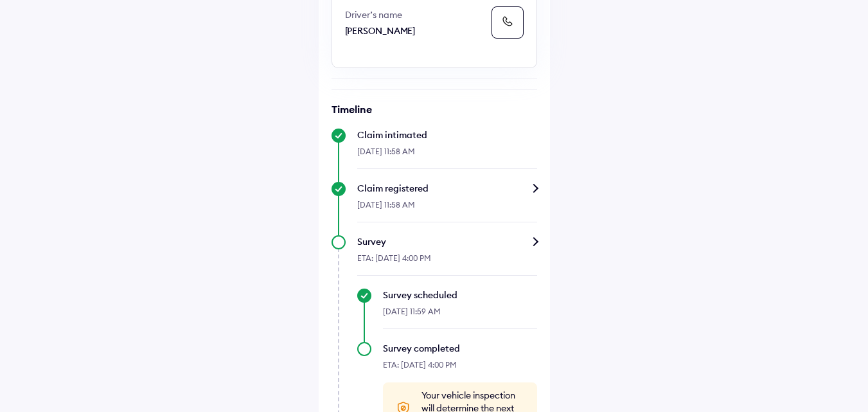  What do you see at coordinates (434, 109) in the screenshot?
I see `h6: Timeline` at bounding box center [434, 109].